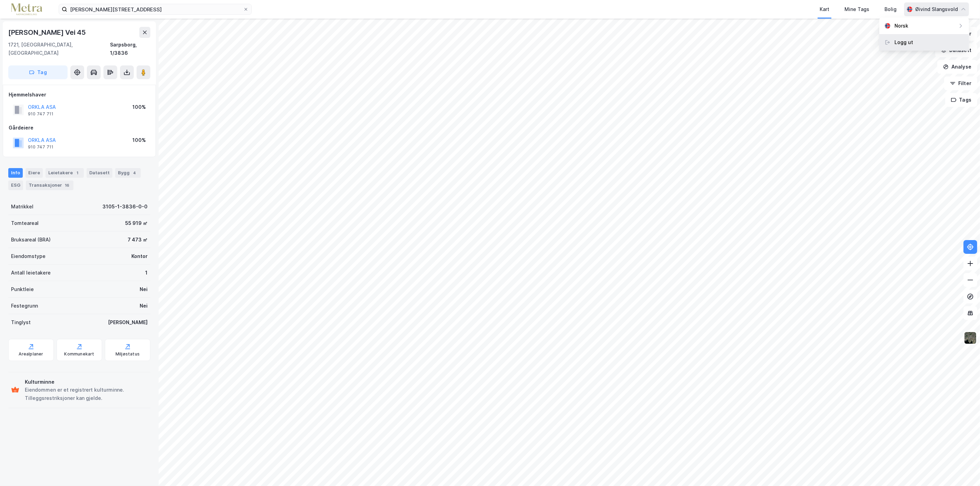 Image resolution: width=980 pixels, height=486 pixels. What do you see at coordinates (79, 354) in the screenshot?
I see `div: Kommunekart` at bounding box center [79, 354].